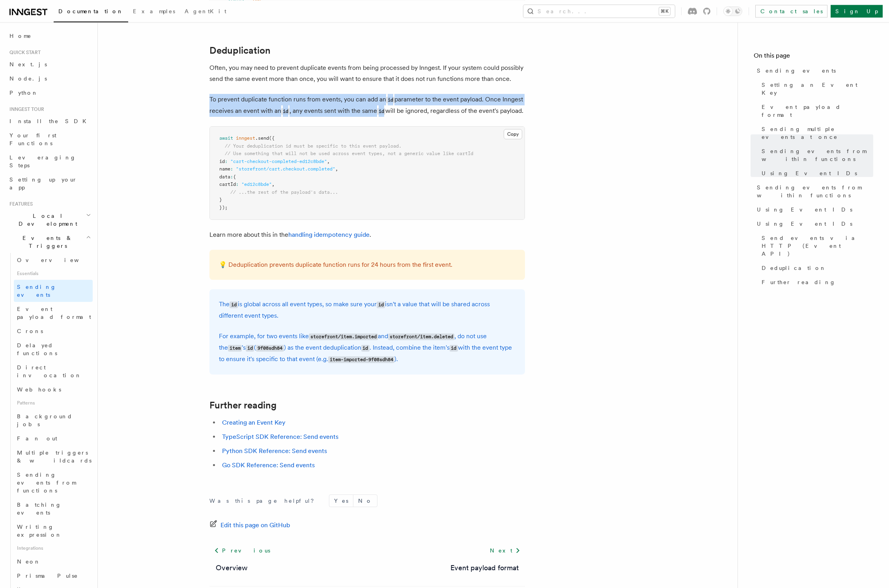 The width and height of the screenshot is (889, 588). What do you see at coordinates (206, 11) in the screenshot?
I see `span: AgentKit` at bounding box center [206, 11].